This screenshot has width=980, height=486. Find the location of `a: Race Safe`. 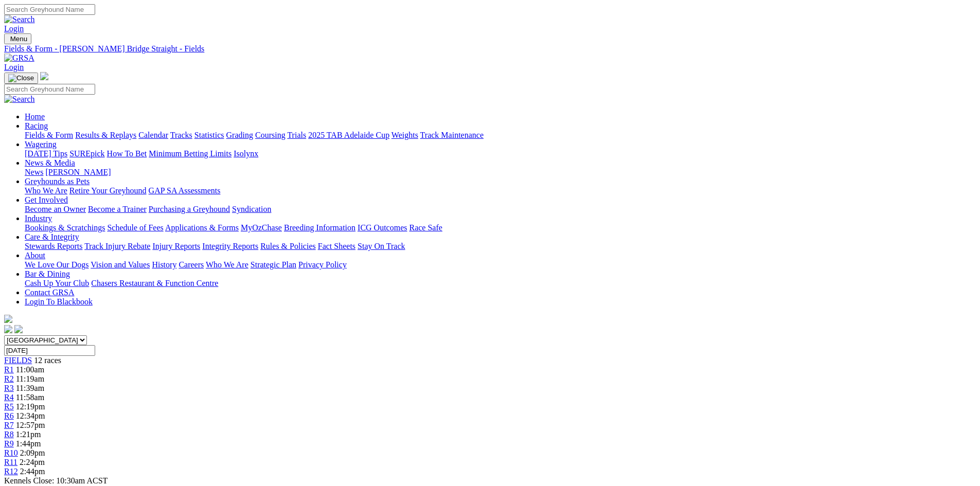

a: Race Safe is located at coordinates (426, 227).